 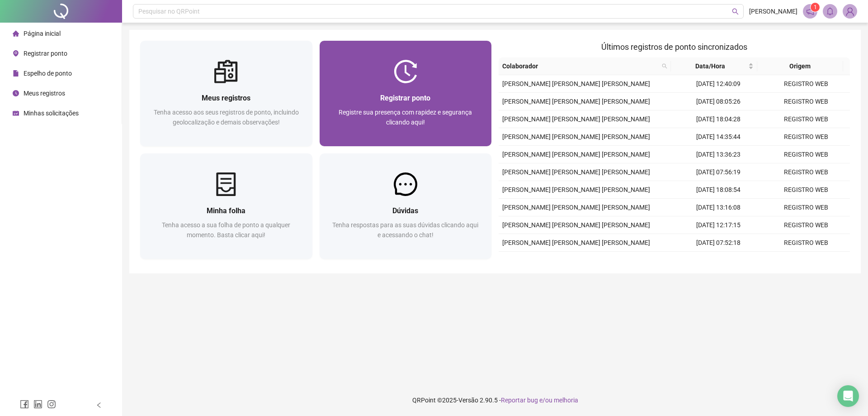 What do you see at coordinates (25, 404) in the screenshot?
I see `span: facebook` at bounding box center [25, 404].